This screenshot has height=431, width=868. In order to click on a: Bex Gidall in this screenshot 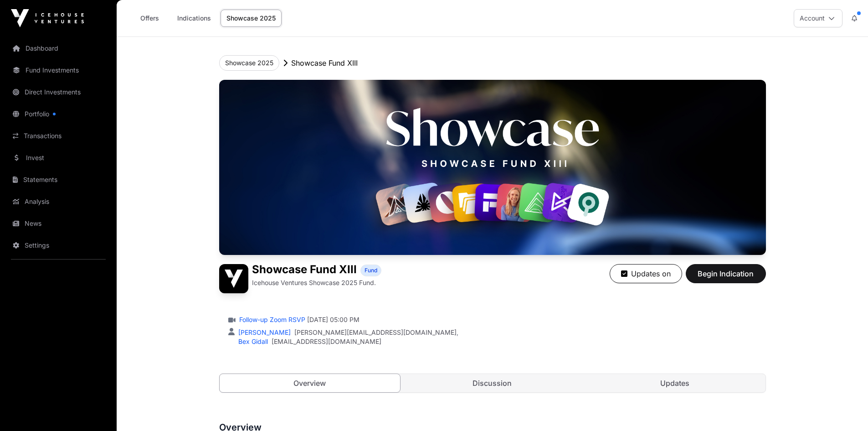, I will do `click(252, 341)`.